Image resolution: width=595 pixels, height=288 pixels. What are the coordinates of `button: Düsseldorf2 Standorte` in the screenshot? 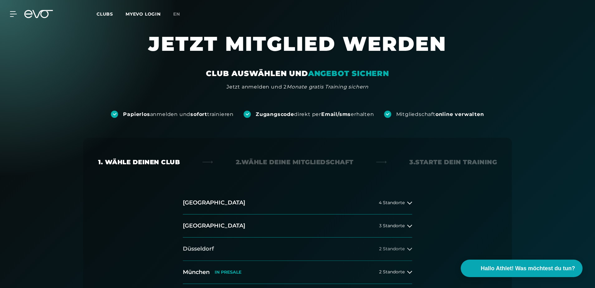 It's located at (297, 249).